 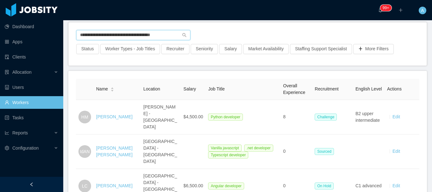 What do you see at coordinates (193, 117) in the screenshot?
I see `span: $4,500.00` at bounding box center [193, 117].